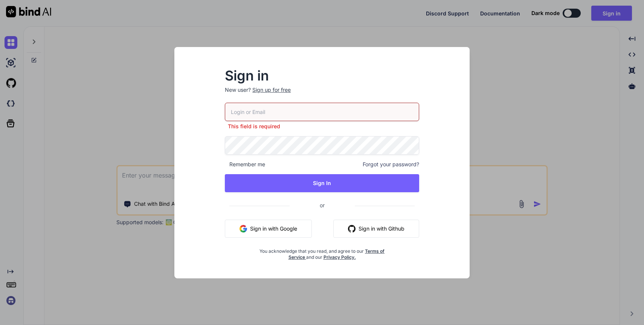 The width and height of the screenshot is (644, 325). I want to click on span: Forgot your password?, so click(391, 164).